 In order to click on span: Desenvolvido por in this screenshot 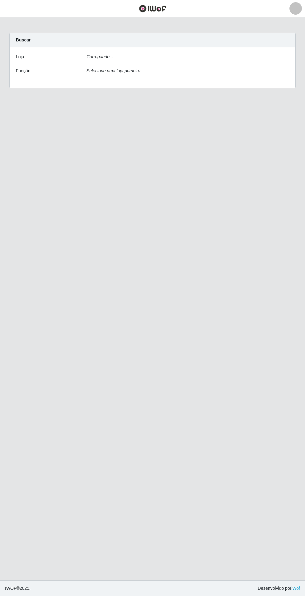, I will do `click(279, 588)`.